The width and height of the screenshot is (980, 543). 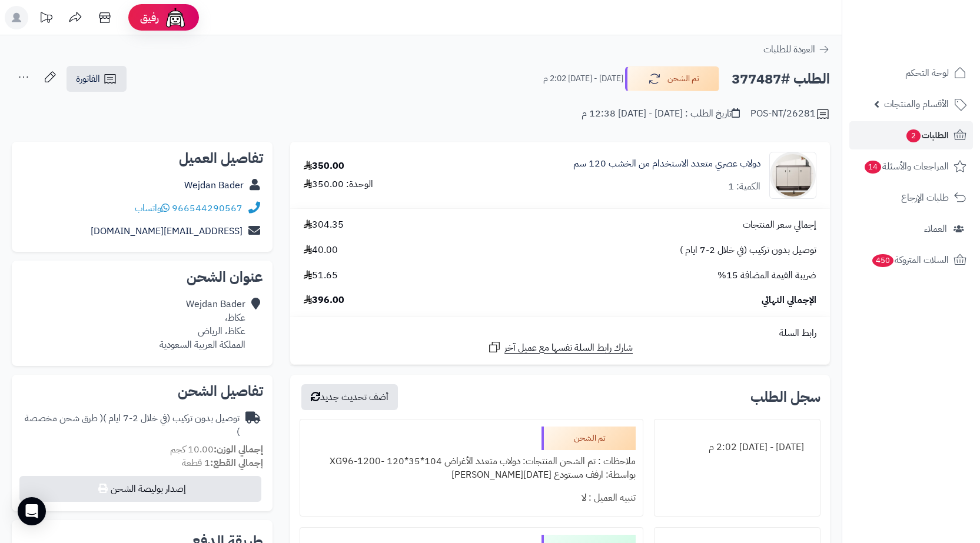 I want to click on span: 304.35, so click(x=324, y=225).